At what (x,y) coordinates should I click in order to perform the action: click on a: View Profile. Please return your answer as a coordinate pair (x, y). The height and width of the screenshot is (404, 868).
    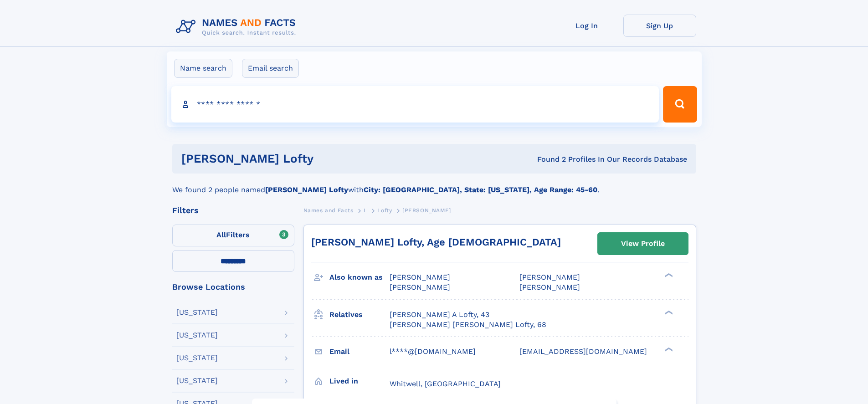
    Looking at the image, I should click on (643, 244).